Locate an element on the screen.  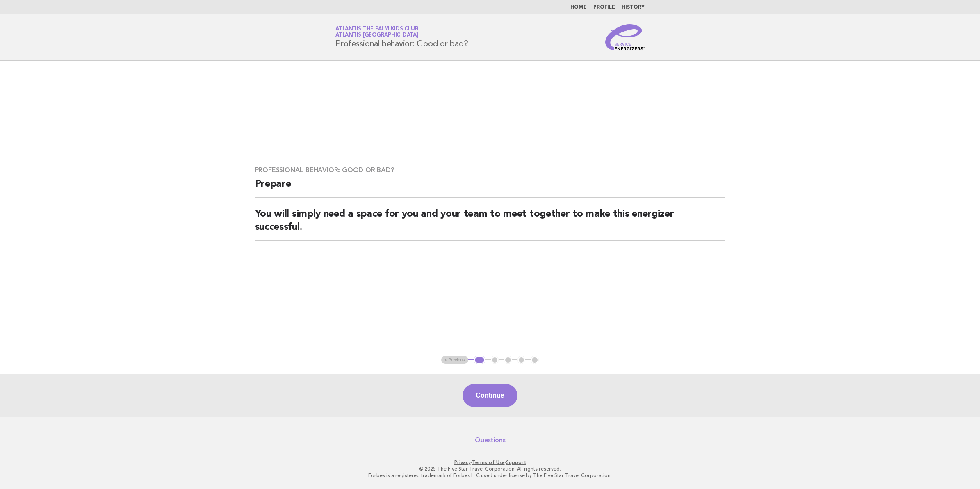
a: Support is located at coordinates (516, 462).